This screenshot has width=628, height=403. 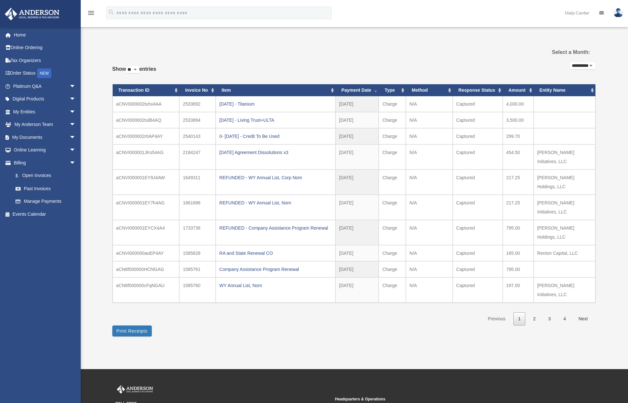 I want to click on small: Headquarters & Operations, so click(x=442, y=399).